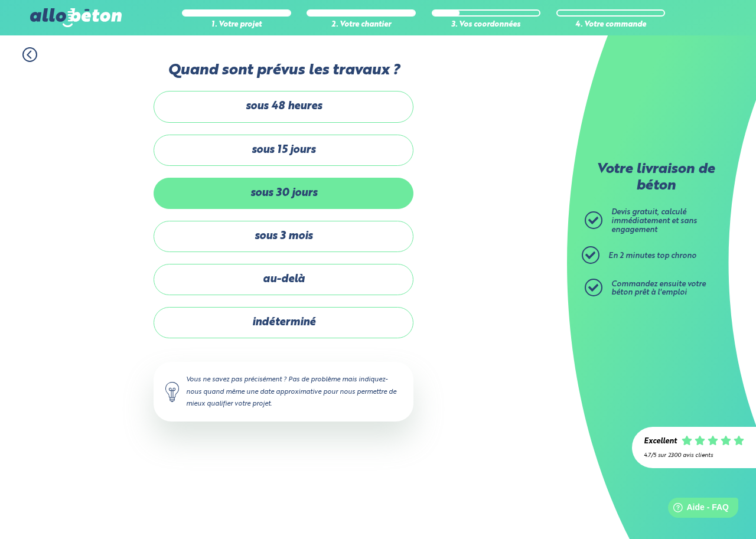 This screenshot has height=539, width=756. I want to click on label: indéterminé, so click(283, 322).